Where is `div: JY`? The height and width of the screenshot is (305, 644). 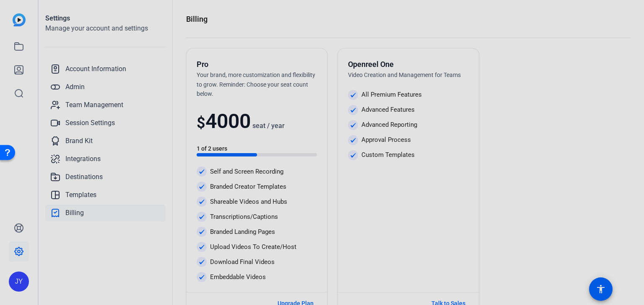 div: JY is located at coordinates (19, 282).